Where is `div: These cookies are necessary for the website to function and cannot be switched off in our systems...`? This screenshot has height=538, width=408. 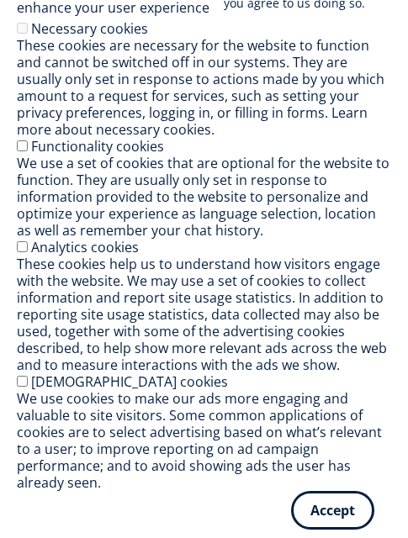
div: These cookies are necessary for the website to function and cannot be switched off in our systems... is located at coordinates (203, 87).